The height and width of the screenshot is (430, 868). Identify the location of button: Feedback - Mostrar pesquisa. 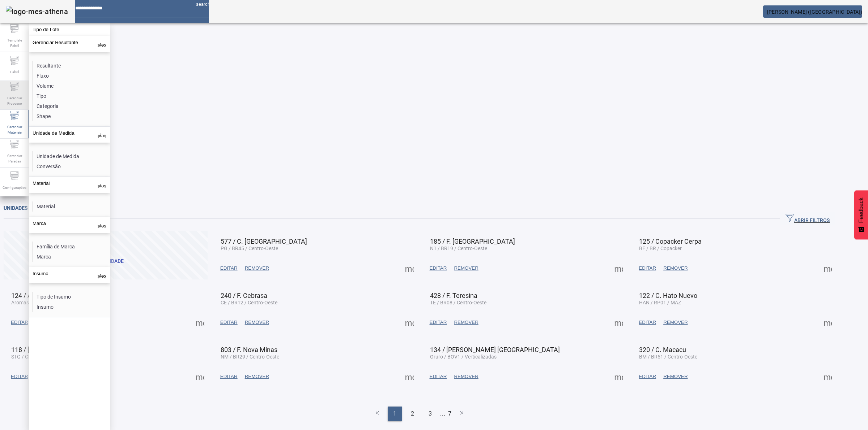
(861, 215).